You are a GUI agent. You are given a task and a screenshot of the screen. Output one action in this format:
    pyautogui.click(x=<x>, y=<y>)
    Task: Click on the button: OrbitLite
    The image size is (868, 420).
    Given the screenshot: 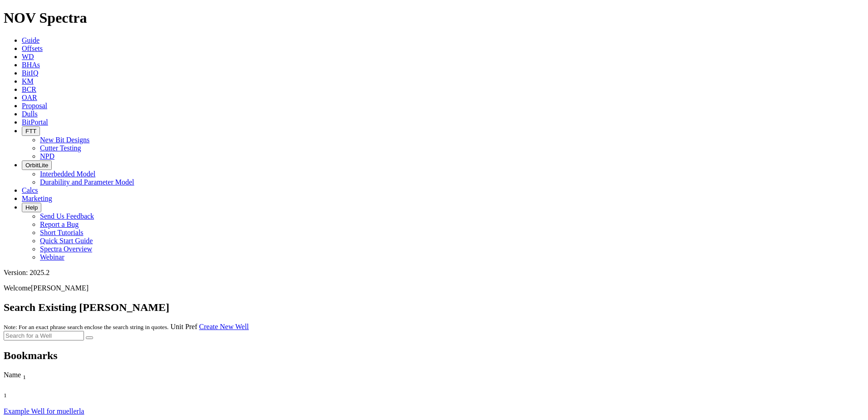 What is the action you would take?
    pyautogui.click(x=37, y=165)
    